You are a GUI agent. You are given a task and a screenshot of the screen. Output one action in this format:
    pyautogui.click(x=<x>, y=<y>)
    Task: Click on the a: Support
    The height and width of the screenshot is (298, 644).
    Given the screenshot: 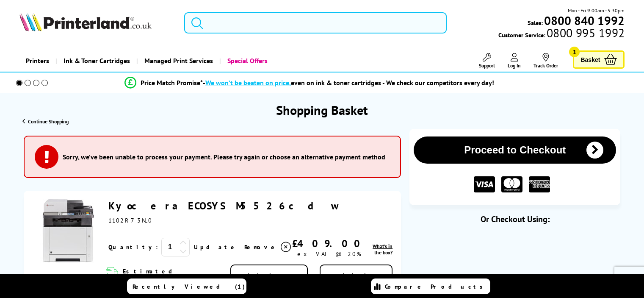 What is the action you would take?
    pyautogui.click(x=487, y=61)
    